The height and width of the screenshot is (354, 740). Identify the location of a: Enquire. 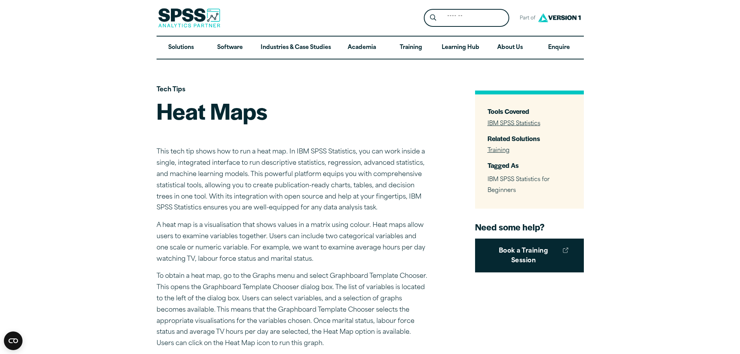
(559, 48).